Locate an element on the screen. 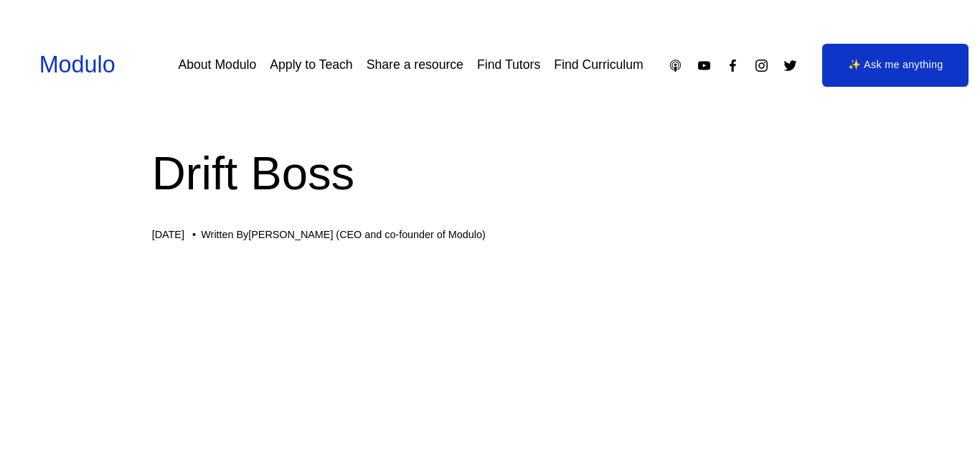 This screenshot has height=454, width=980. a: Twitter is located at coordinates (790, 65).